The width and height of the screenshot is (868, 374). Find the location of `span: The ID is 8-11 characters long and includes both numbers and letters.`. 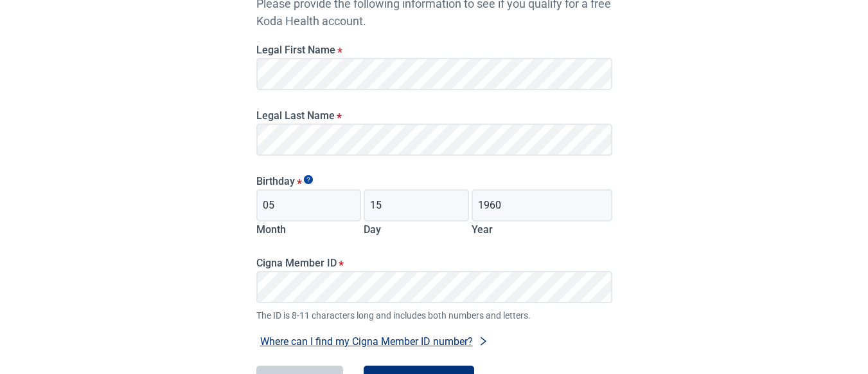

span: The ID is 8-11 characters long and includes both numbers and letters. is located at coordinates (434, 315).